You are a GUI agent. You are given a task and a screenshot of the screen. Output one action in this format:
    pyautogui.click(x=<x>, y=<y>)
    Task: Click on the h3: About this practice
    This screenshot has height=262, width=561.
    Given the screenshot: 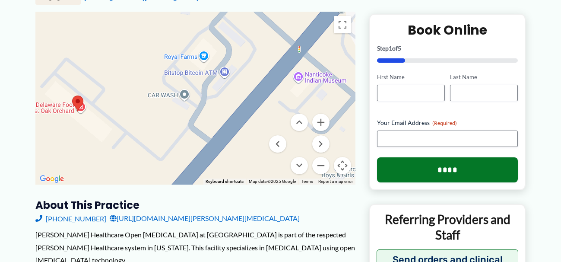 What is the action you would take?
    pyautogui.click(x=195, y=205)
    